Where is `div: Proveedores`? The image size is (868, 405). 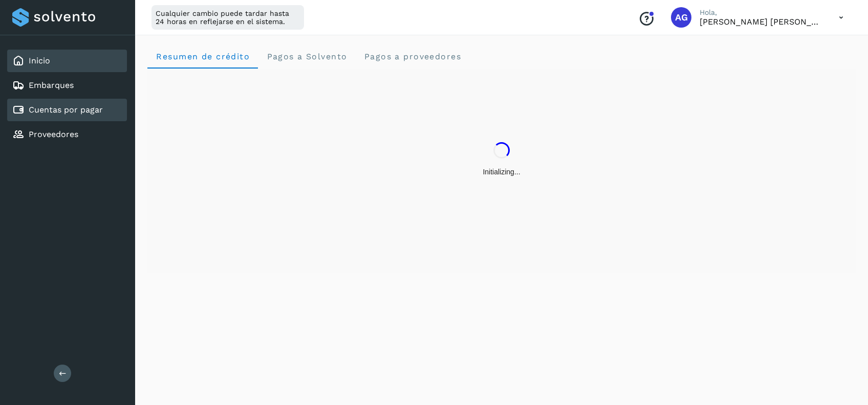 div: Proveedores is located at coordinates (67, 134).